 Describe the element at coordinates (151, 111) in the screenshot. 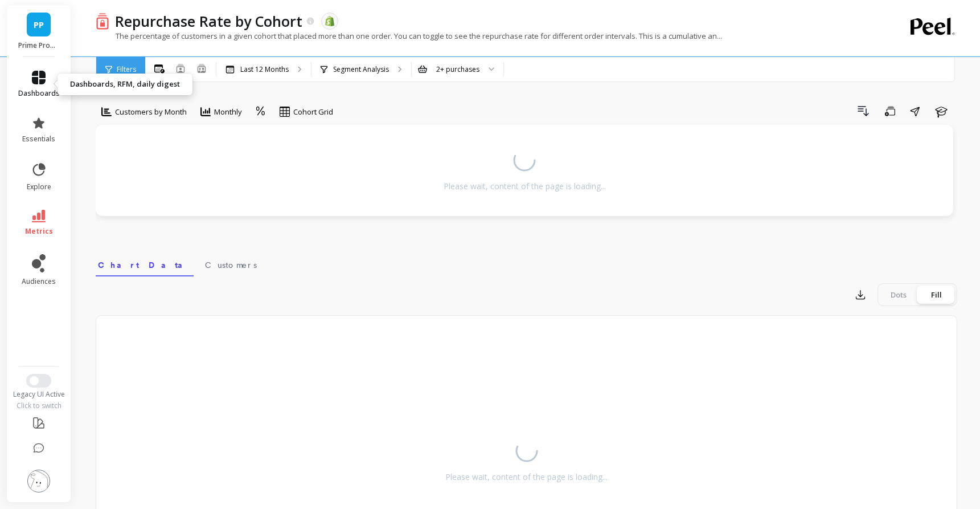

I see `span: Customers by Month` at that location.